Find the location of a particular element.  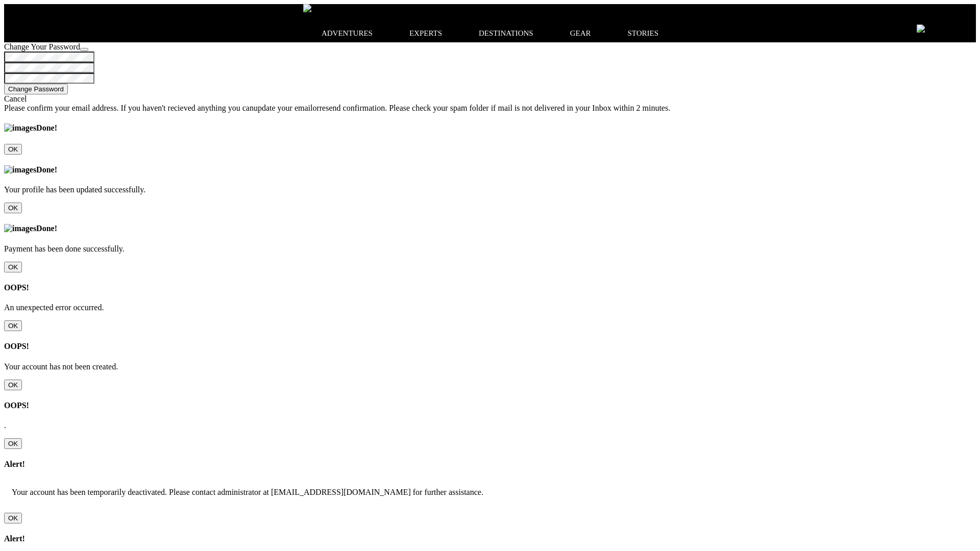

button: Change Password is located at coordinates (36, 89).